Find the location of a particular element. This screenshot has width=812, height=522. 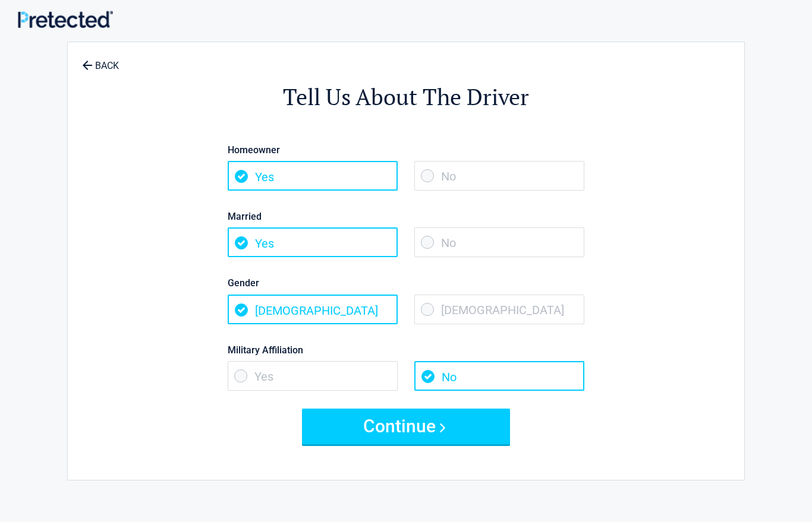

a: BACK is located at coordinates (100, 60).